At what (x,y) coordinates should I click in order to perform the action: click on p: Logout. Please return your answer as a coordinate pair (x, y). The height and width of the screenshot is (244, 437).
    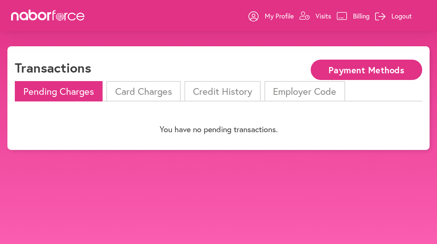
    Looking at the image, I should click on (402, 16).